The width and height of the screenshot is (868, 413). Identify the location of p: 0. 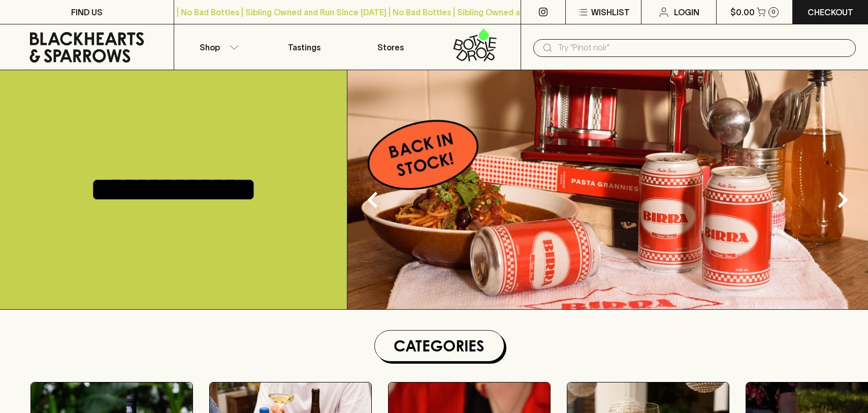
(773, 12).